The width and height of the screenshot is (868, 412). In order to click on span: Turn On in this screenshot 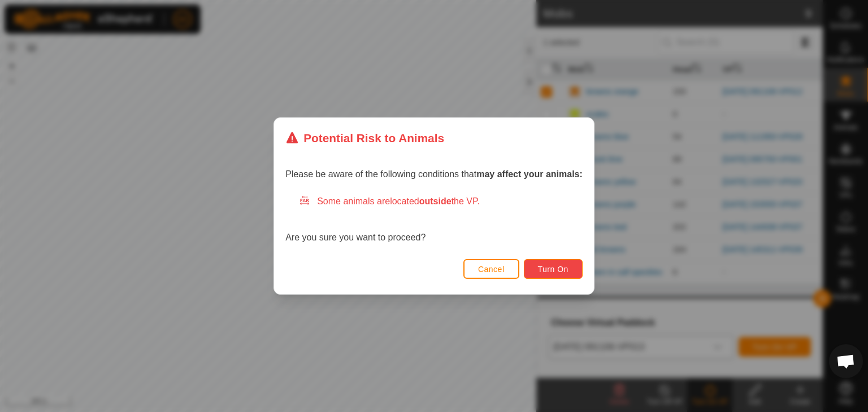, I will do `click(553, 269)`.